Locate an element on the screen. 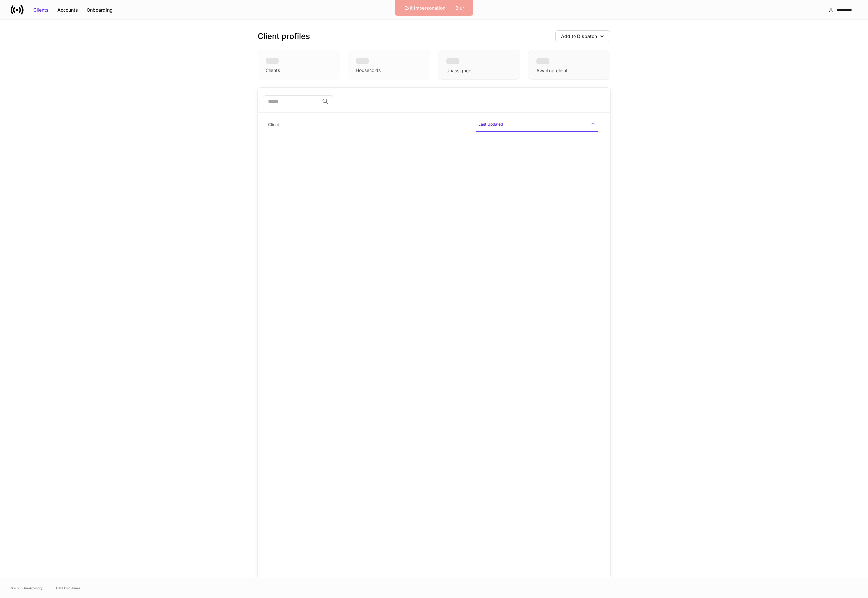 The image size is (868, 598). div: Exit Impersonation is located at coordinates (425, 8).